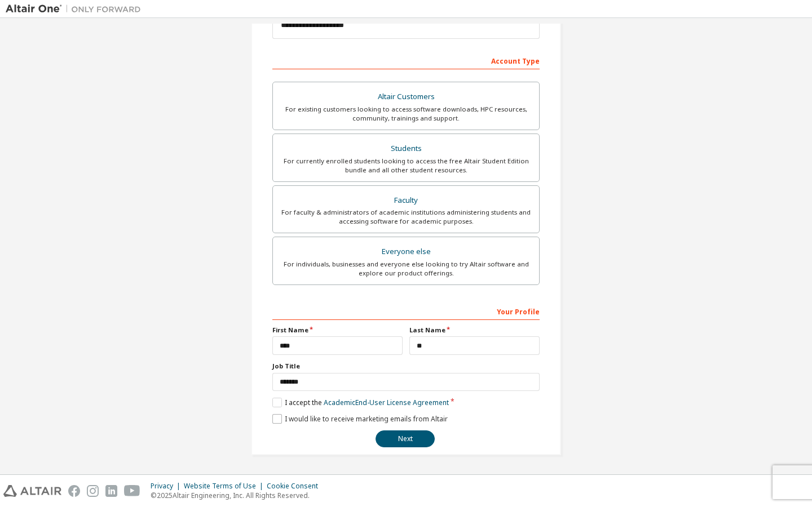 The width and height of the screenshot is (812, 507). Describe the element at coordinates (406, 148) in the screenshot. I see `div: Students` at that location.